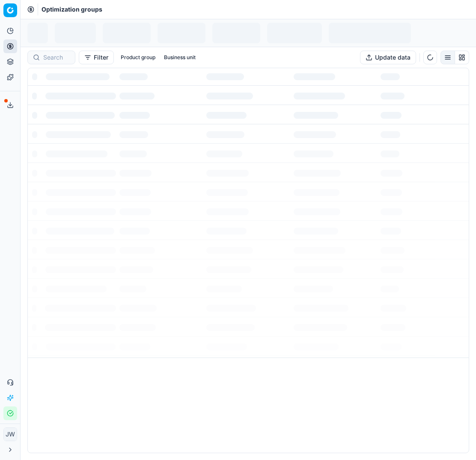 This screenshot has height=460, width=476. I want to click on button: JW, so click(10, 434).